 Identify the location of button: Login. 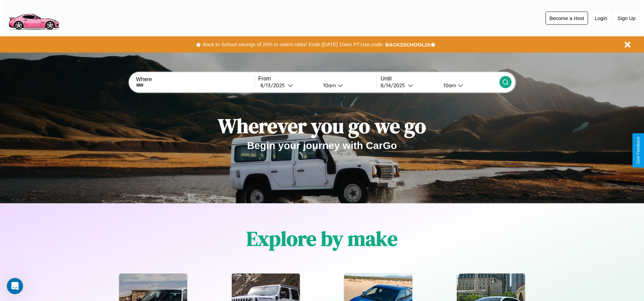
(601, 18).